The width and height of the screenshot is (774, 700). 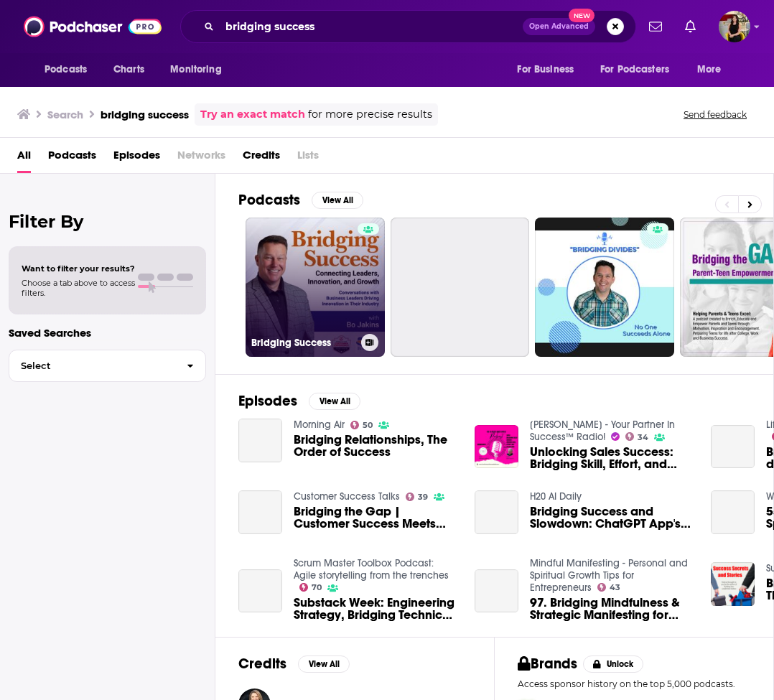 I want to click on a: H20 AI Daily, so click(x=556, y=496).